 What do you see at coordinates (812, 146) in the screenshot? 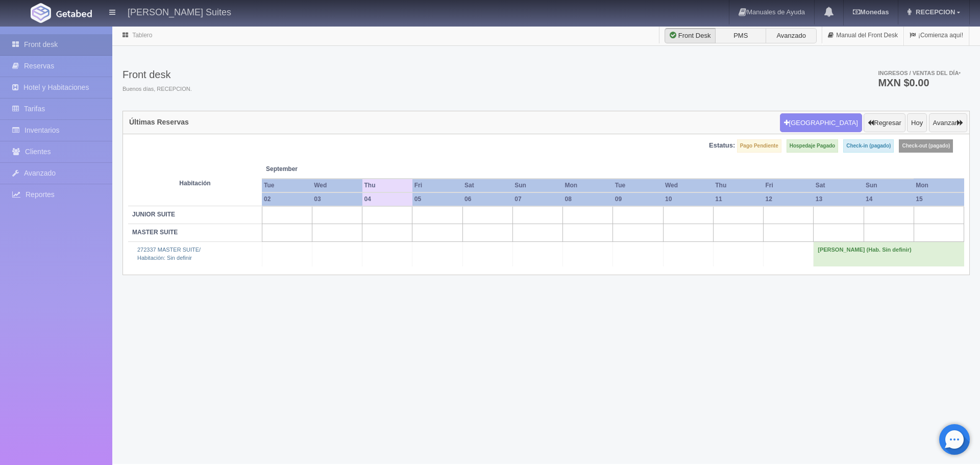
I see `label: Hospedaje Pagado` at bounding box center [812, 146].